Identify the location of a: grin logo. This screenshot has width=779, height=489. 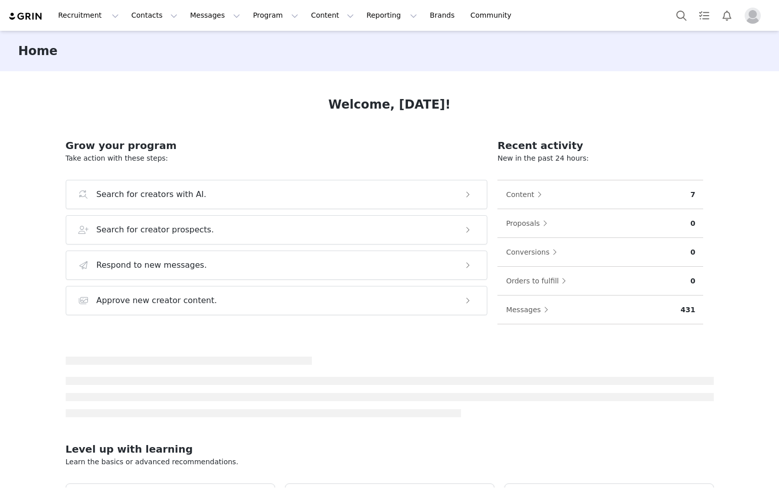
(26, 16).